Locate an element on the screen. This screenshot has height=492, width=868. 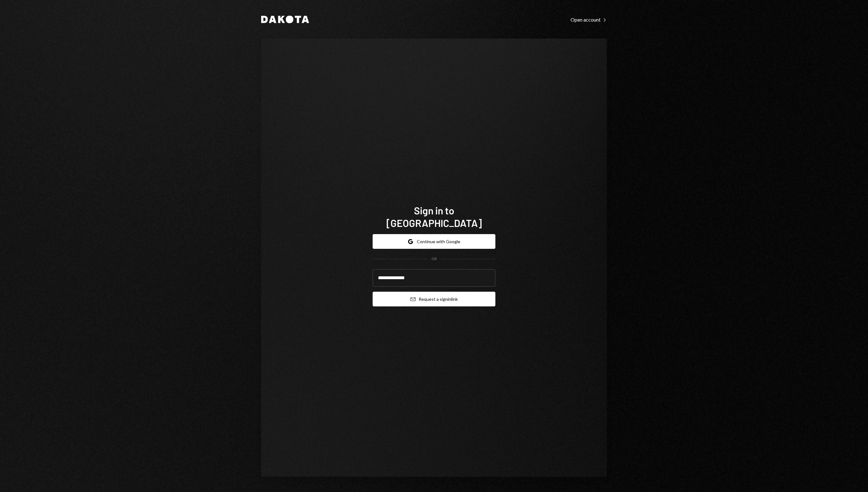
div: Open account is located at coordinates (588, 20).